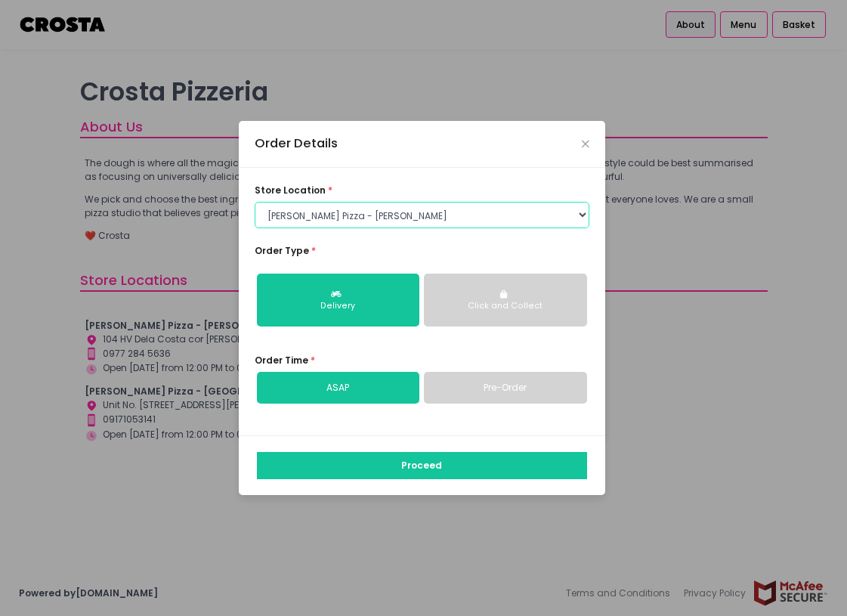 This screenshot has width=847, height=616. Describe the element at coordinates (422, 465) in the screenshot. I see `button: Proceed` at that location.